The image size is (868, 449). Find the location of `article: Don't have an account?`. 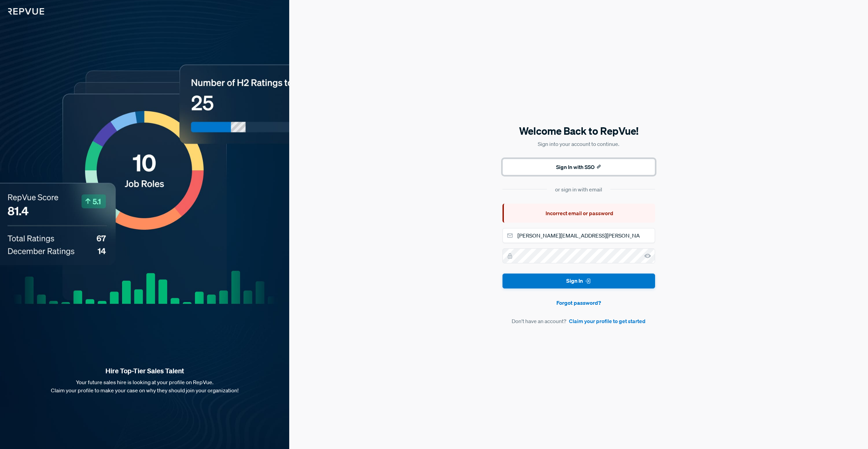

article: Don't have an account? is located at coordinates (579, 321).